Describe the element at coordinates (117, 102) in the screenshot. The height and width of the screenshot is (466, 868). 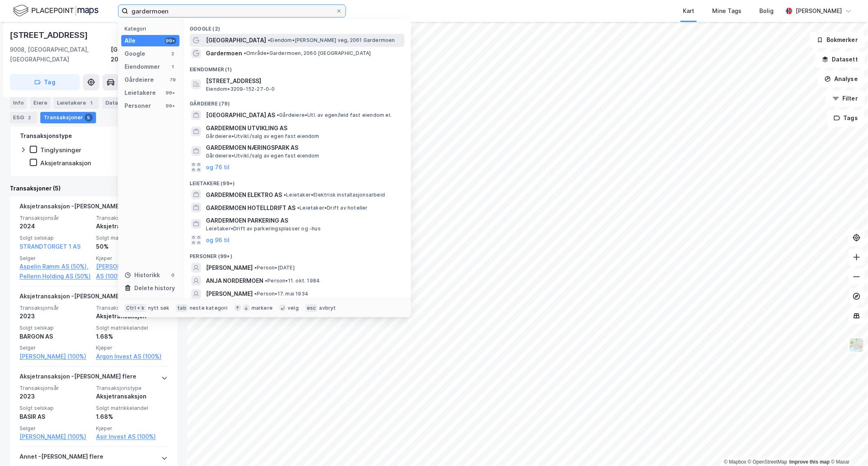
I see `div: Datasett` at that location.